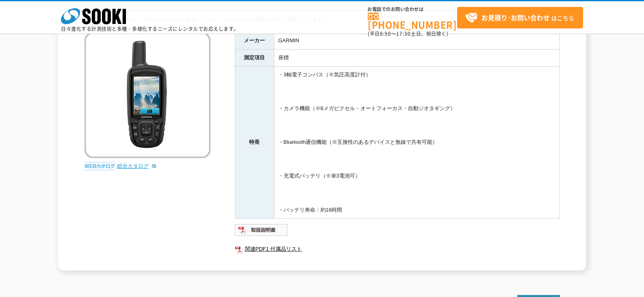 Image resolution: width=644 pixels, height=297 pixels. What do you see at coordinates (150, 29) in the screenshot?
I see `p: 日々進化する計測技術と多種・多様化するニーズにレンタルでお応えします。` at bounding box center [150, 29].